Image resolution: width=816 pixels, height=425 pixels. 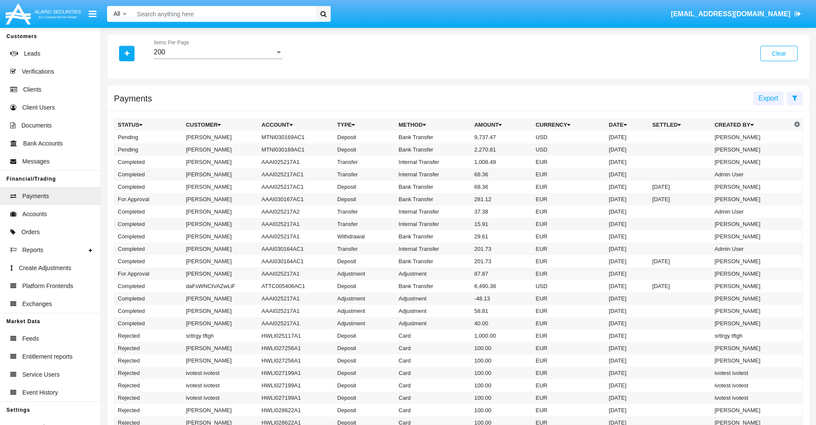 What do you see at coordinates (30, 232) in the screenshot?
I see `span: Orders` at bounding box center [30, 232].